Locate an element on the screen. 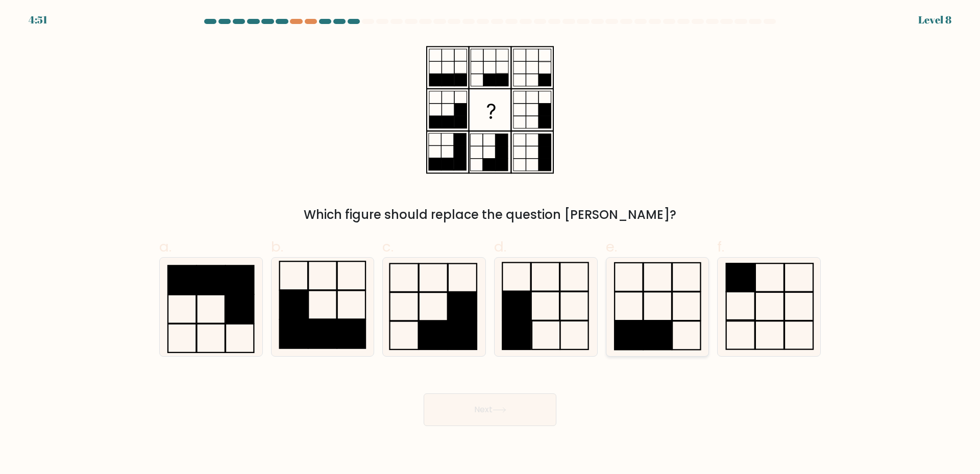  span: a. is located at coordinates (166, 247).